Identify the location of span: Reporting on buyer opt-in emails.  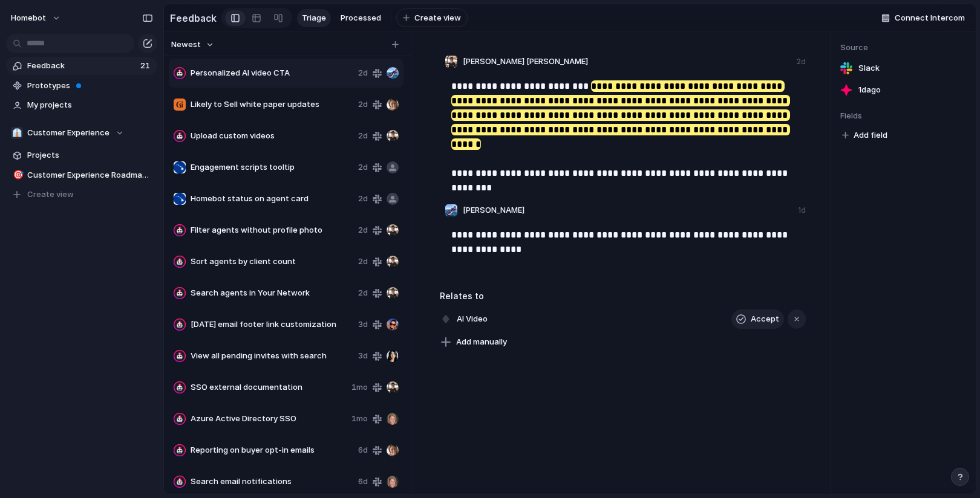
(272, 450).